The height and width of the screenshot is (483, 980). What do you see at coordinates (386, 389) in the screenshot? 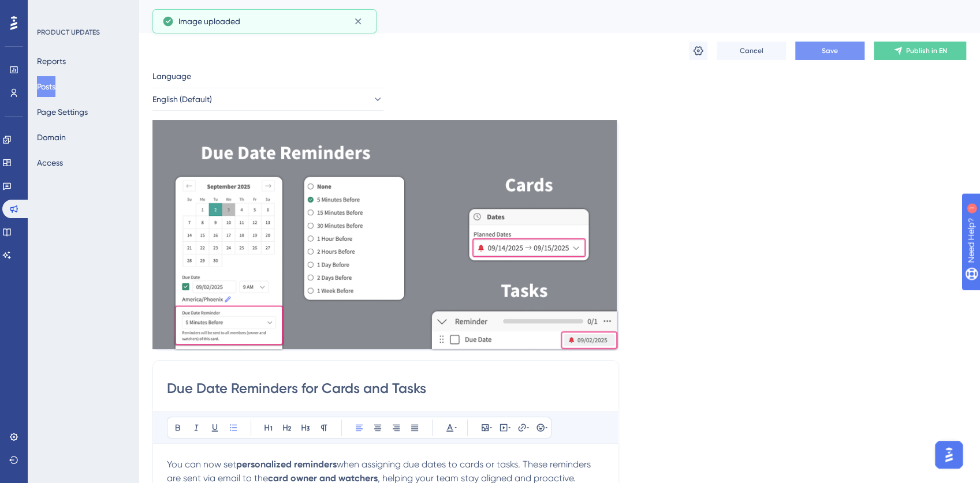
I see `input: Post Title` at bounding box center [386, 389].